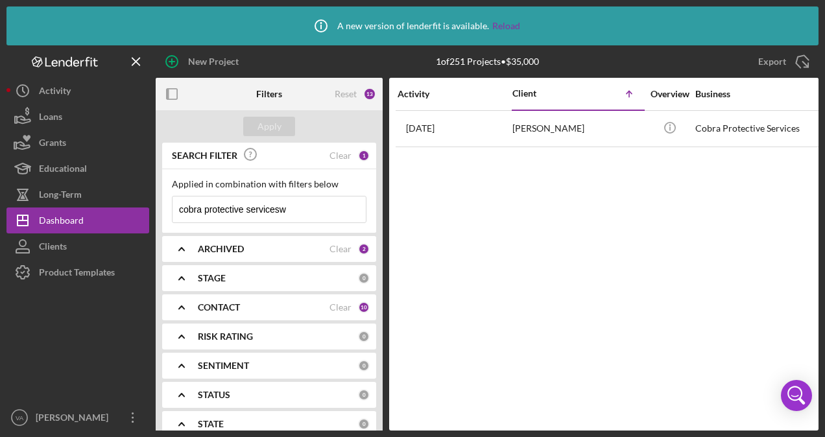 The image size is (825, 437). I want to click on a: Product Templates, so click(78, 272).